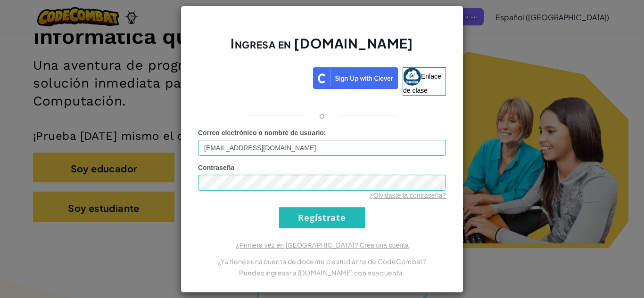 This screenshot has width=644, height=298. I want to click on font: Enlace de clase, so click(422, 83).